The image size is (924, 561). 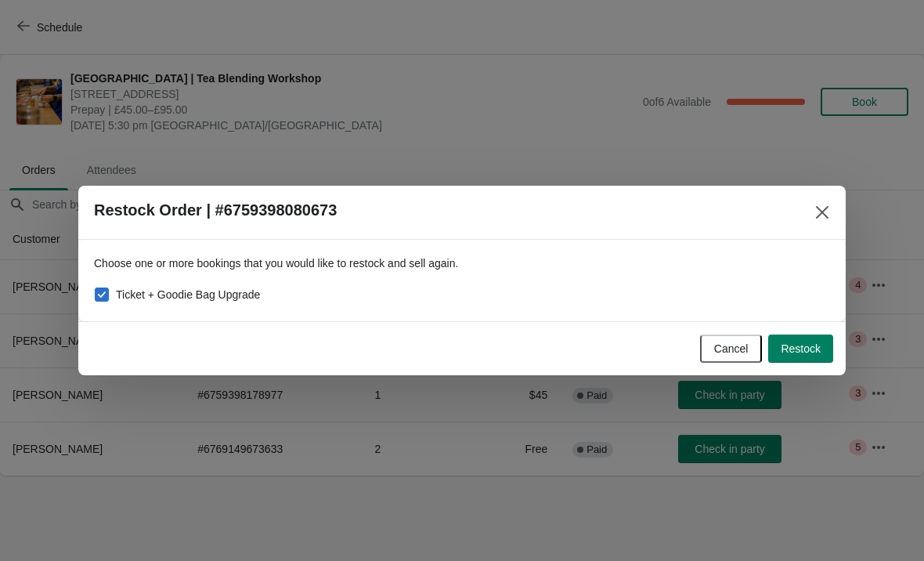 I want to click on button: Restock, so click(x=800, y=349).